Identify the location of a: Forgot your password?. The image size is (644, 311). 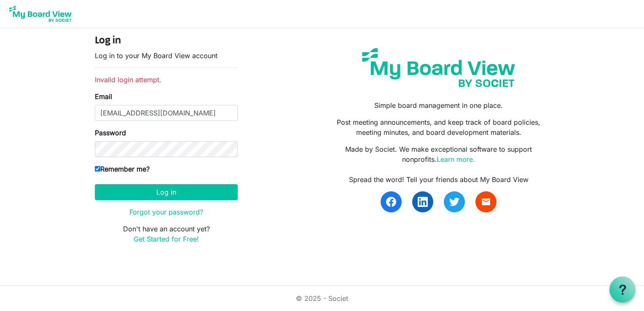
(166, 212).